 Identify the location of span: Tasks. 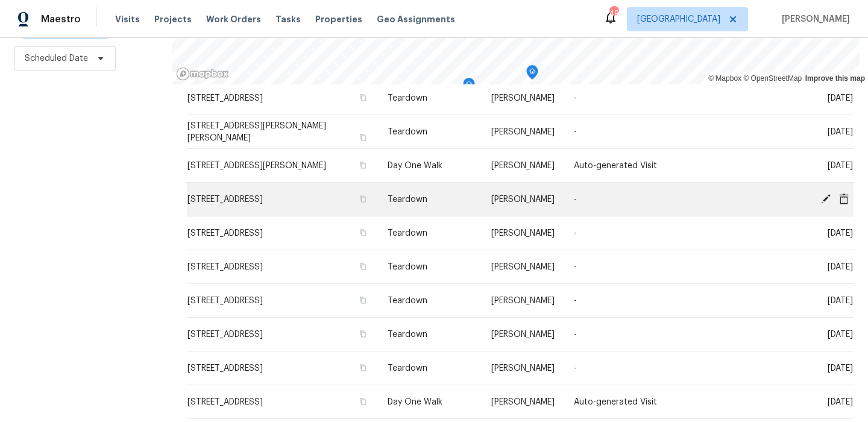
(288, 20).